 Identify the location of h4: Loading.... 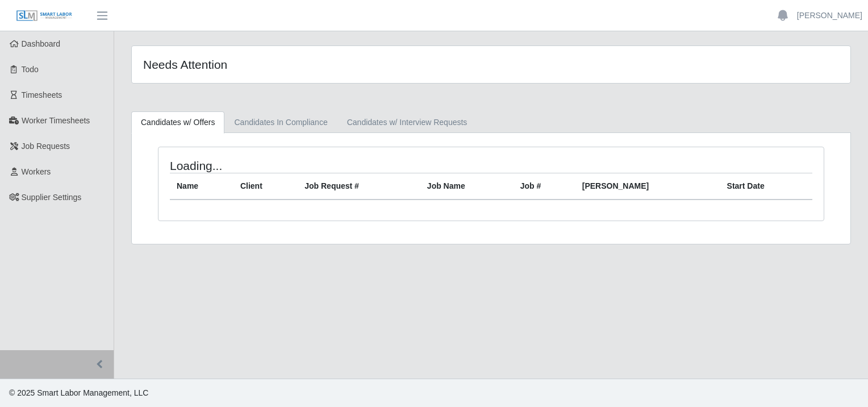
(299, 166).